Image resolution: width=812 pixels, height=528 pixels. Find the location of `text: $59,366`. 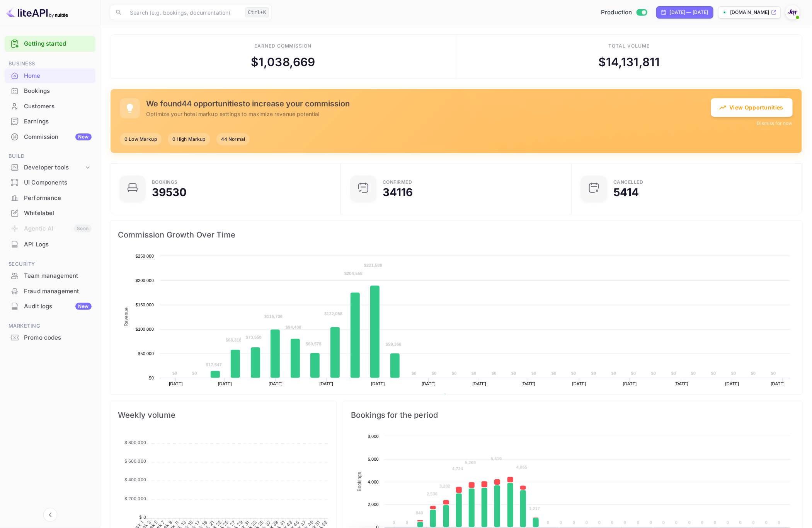

text: $59,366 is located at coordinates (393, 344).